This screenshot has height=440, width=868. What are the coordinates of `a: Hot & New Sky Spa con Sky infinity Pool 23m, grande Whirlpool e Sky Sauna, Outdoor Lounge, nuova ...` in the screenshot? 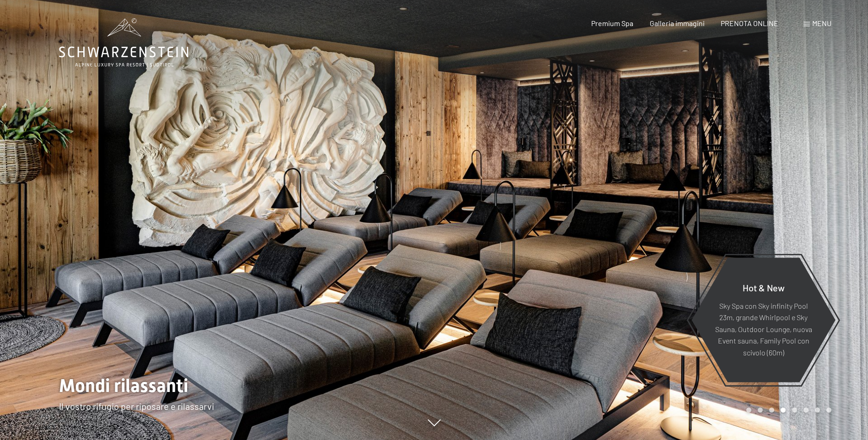 It's located at (763, 320).